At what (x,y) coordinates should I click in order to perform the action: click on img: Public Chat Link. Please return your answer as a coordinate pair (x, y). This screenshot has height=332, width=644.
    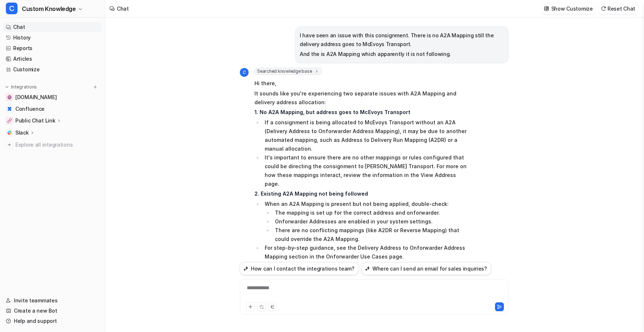
    Looking at the image, I should click on (9, 121).